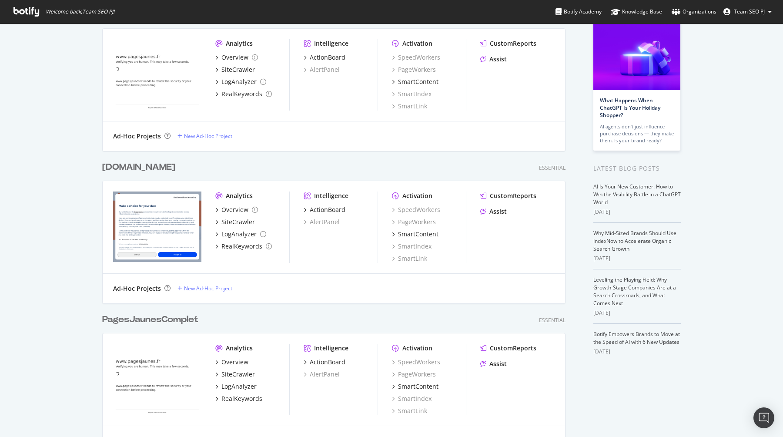 This screenshot has height=437, width=783. What do you see at coordinates (157, 379) in the screenshot?
I see `img: www.pagesjaunes.fr` at bounding box center [157, 379].